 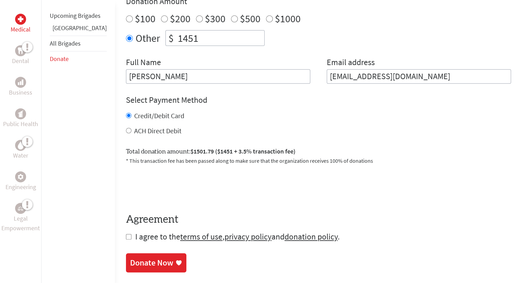 I want to click on p: * This transaction fee has been passed along to make sure that the organization receives 100% of ..., so click(x=318, y=161).